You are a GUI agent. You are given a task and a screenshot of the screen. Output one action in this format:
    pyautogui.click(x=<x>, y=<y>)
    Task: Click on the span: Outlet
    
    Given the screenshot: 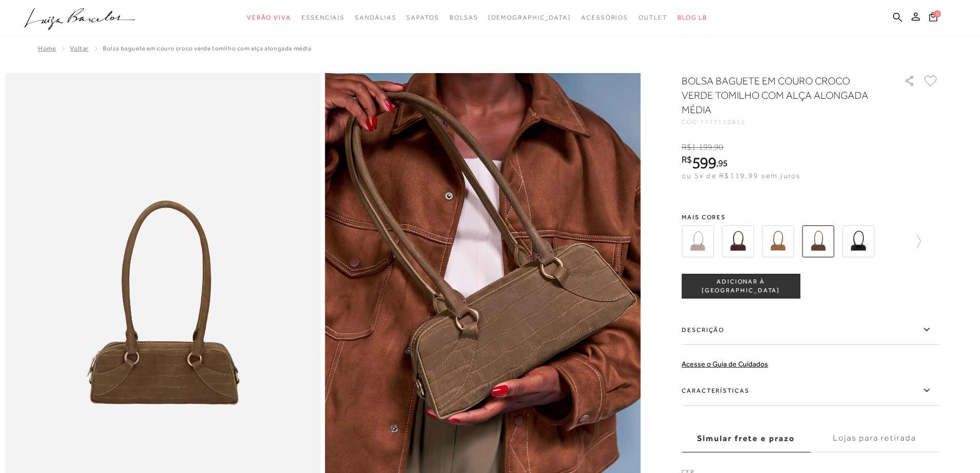 What is the action you would take?
    pyautogui.click(x=653, y=18)
    